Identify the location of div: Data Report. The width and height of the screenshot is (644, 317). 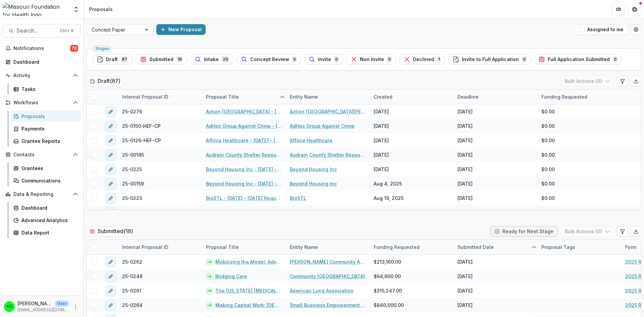
(48, 233).